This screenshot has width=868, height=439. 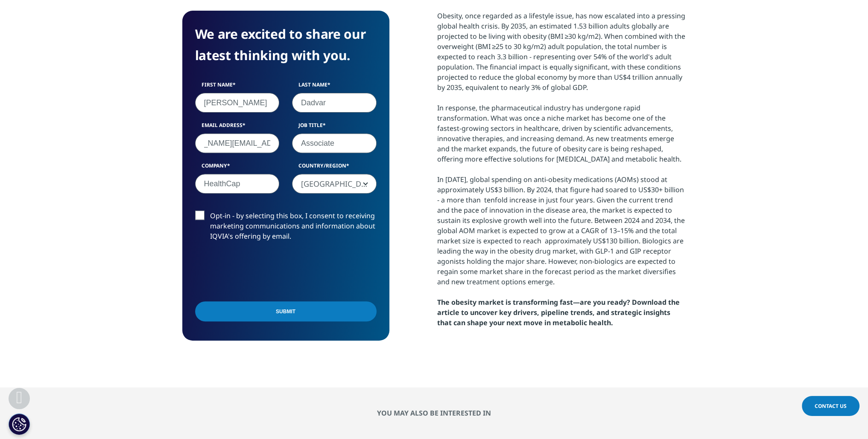 What do you see at coordinates (286, 228) in the screenshot?
I see `label: Opt-in - by selecting this box, I consent to receiving marketing communications and information a...` at bounding box center [286, 228].